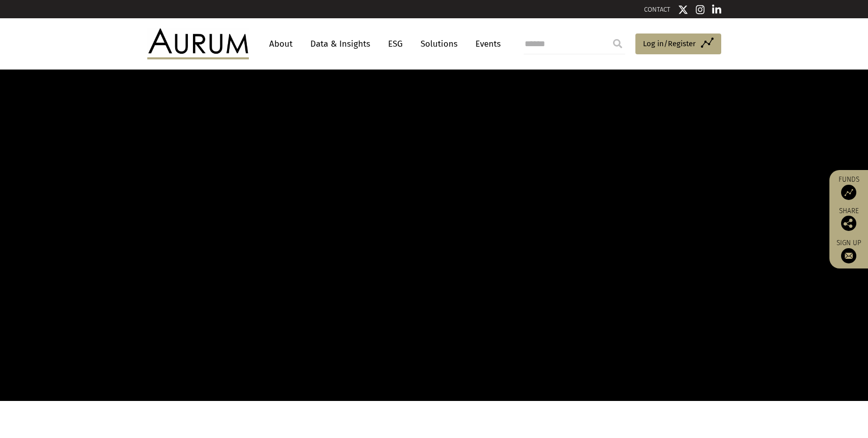 The width and height of the screenshot is (868, 438). I want to click on img: Linkedin icon, so click(717, 10).